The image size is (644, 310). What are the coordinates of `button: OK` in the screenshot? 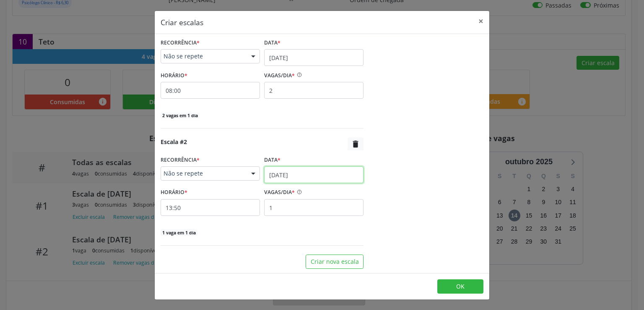 It's located at (460, 287).